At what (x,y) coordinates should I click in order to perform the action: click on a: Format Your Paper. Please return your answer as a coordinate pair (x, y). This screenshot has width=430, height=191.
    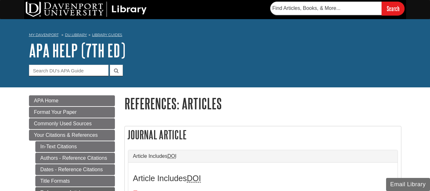
    Looking at the image, I should click on (72, 112).